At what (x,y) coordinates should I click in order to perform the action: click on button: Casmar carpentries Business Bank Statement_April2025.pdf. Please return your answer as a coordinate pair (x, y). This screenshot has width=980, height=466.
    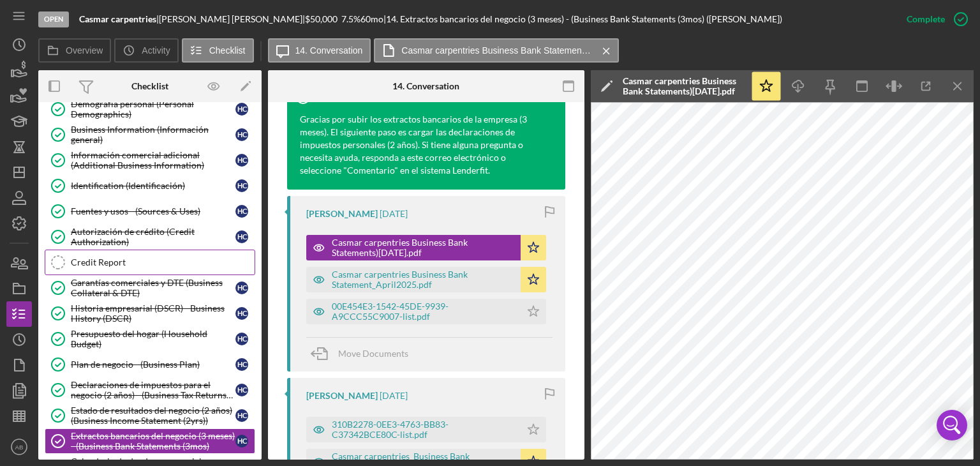
    Looking at the image, I should click on (427, 279).